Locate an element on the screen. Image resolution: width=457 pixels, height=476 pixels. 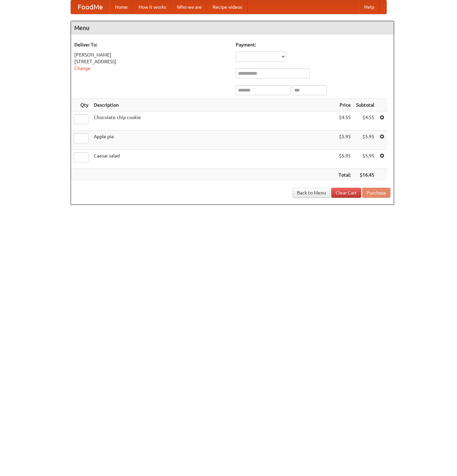
a: FoodMe is located at coordinates (90, 7).